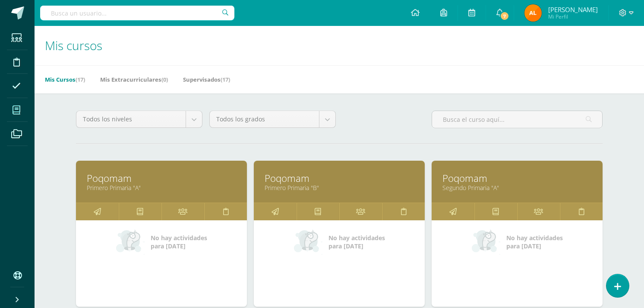 Image resolution: width=644 pixels, height=308 pixels. I want to click on a: Todos los grados, so click(273, 119).